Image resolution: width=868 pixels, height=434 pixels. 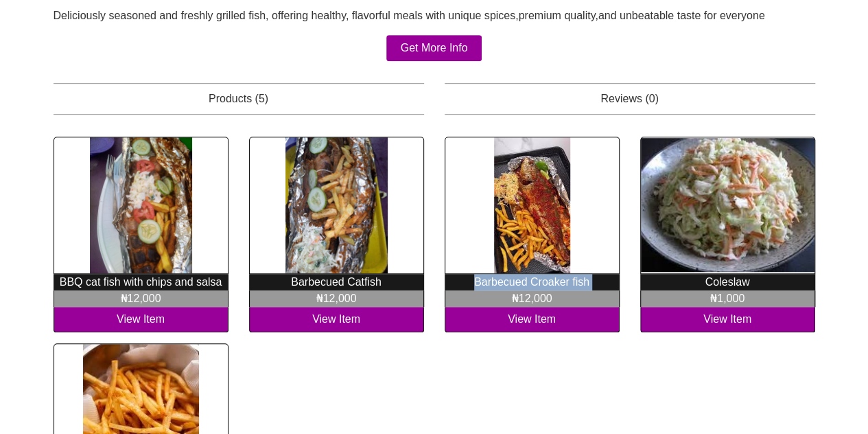 I want to click on p: BBQ cat fish with chips and salsa, so click(x=140, y=282).